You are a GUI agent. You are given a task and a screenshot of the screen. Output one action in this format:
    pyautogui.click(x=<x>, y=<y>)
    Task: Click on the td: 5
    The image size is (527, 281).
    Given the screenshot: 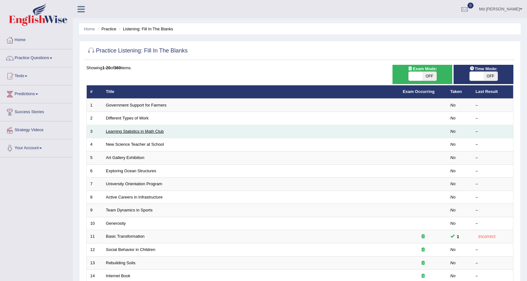 What is the action you would take?
    pyautogui.click(x=95, y=158)
    